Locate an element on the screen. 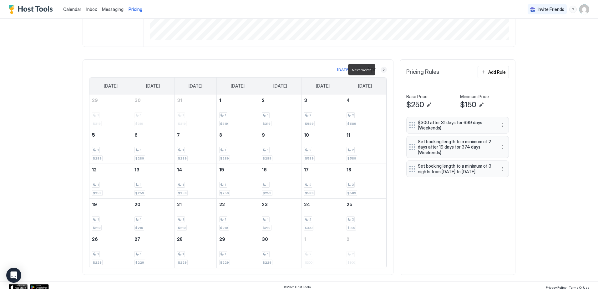 Image resolution: width=598 pixels, height=289 pixels. button: Edit is located at coordinates (482, 105).